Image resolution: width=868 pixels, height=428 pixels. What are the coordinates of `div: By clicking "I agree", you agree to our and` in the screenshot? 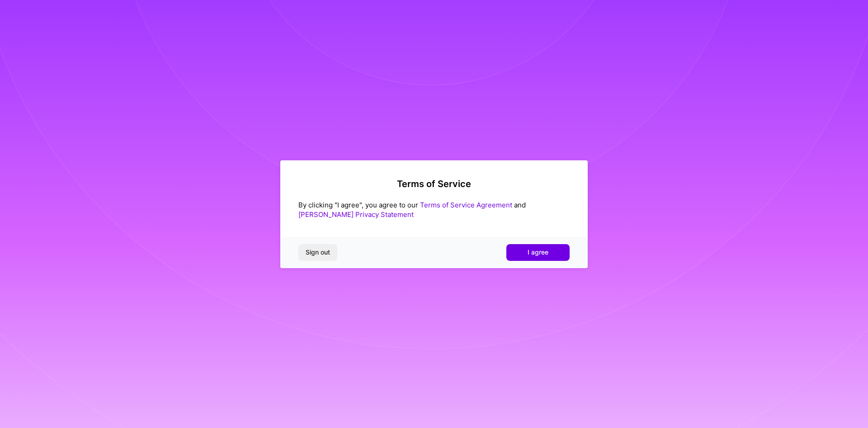 It's located at (434, 210).